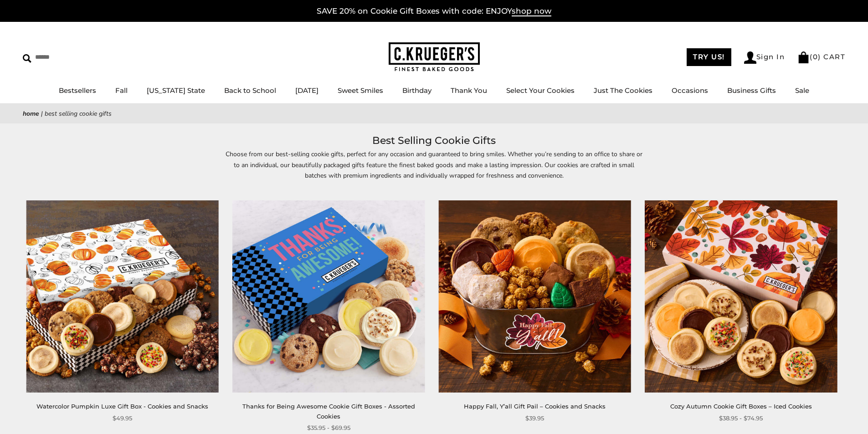 This screenshot has width=868, height=434. I want to click on a: Back to School, so click(250, 90).